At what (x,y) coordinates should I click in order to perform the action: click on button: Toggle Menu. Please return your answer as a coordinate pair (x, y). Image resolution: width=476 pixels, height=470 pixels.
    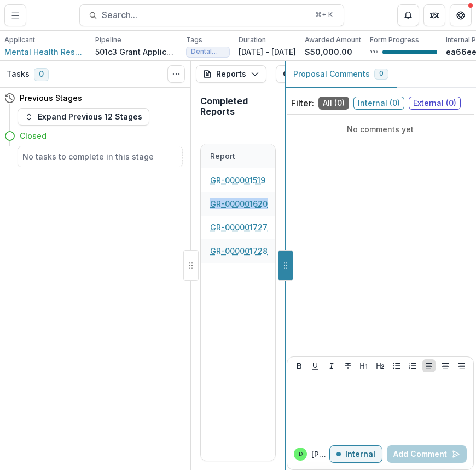
    Looking at the image, I should click on (16, 16).